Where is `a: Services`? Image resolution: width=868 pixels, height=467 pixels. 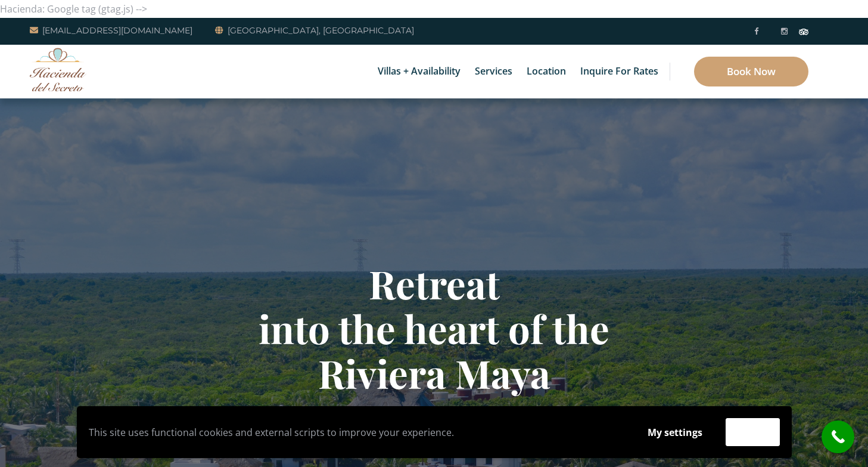
a: Services is located at coordinates (494, 71).